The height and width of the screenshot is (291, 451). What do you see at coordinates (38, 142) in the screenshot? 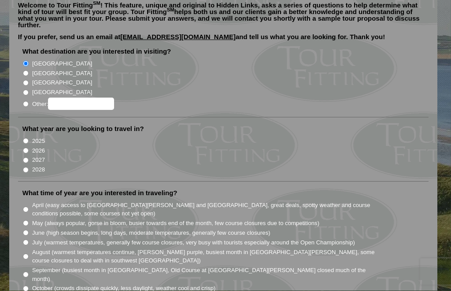
I see `label: 2025` at bounding box center [38, 142].